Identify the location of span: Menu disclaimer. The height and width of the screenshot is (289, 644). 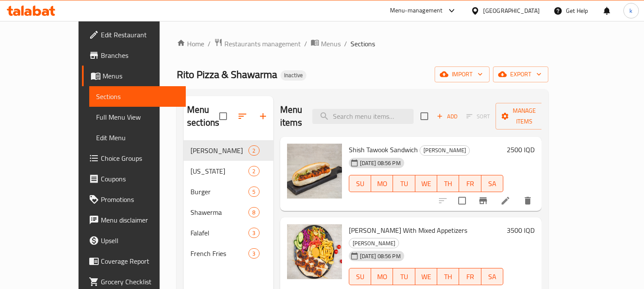
(140, 220).